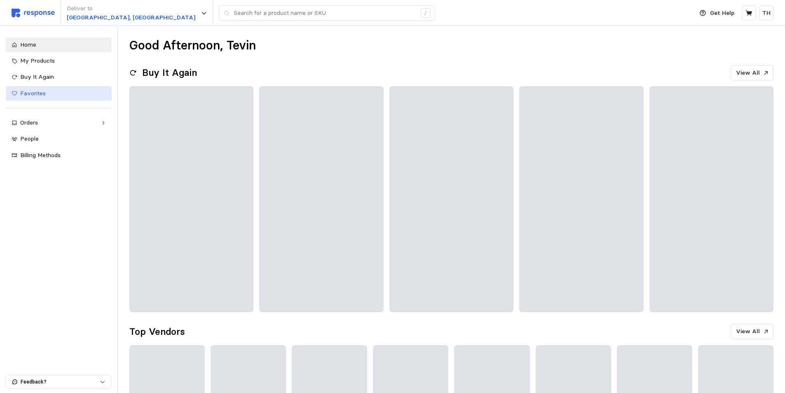 The image size is (785, 393). What do you see at coordinates (28, 44) in the screenshot?
I see `span: Home` at bounding box center [28, 44].